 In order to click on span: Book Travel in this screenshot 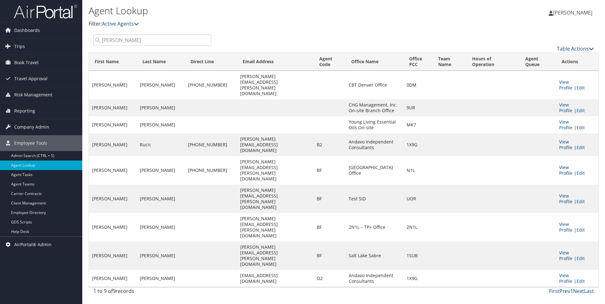, I will do `click(26, 63)`.